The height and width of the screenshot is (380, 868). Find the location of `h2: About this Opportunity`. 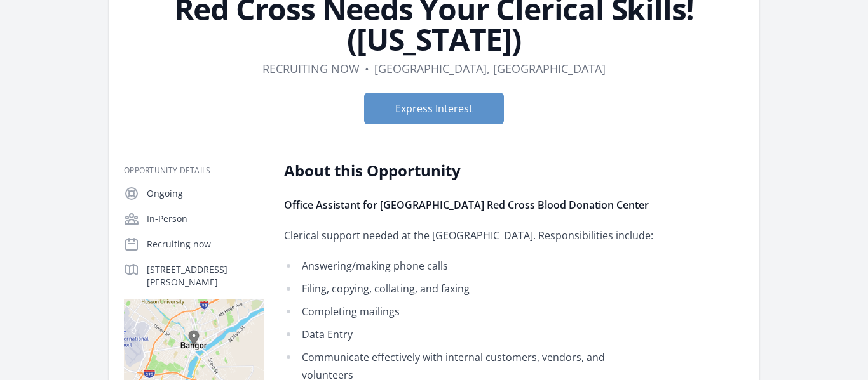

h2: About this Opportunity is located at coordinates (469, 171).